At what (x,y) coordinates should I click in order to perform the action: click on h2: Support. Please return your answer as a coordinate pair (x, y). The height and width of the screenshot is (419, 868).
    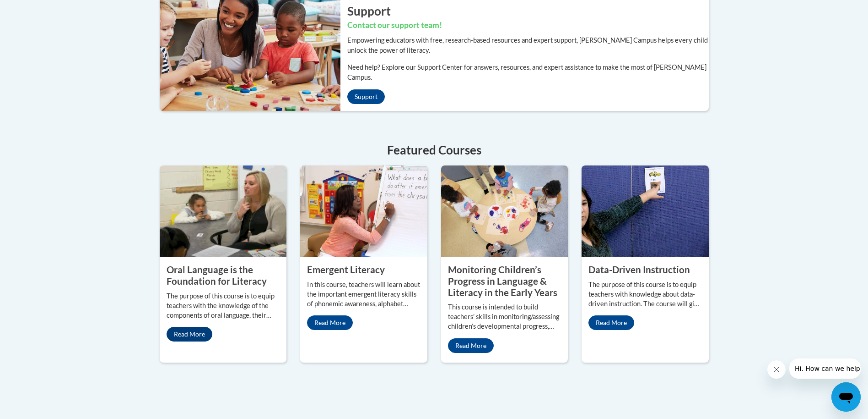
    Looking at the image, I should click on (528, 11).